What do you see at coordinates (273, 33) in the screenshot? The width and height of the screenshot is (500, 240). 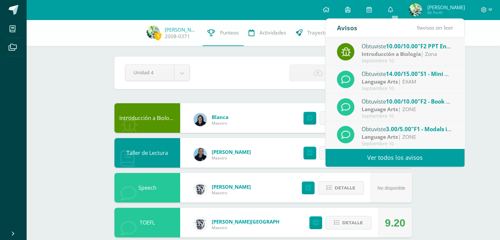 I see `span: Actividades` at bounding box center [273, 33].